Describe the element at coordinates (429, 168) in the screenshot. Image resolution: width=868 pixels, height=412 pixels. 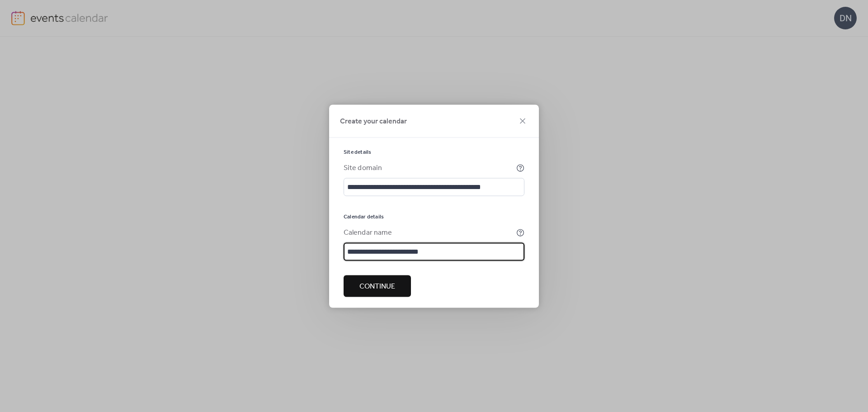
I see `div: Site domain` at that location.